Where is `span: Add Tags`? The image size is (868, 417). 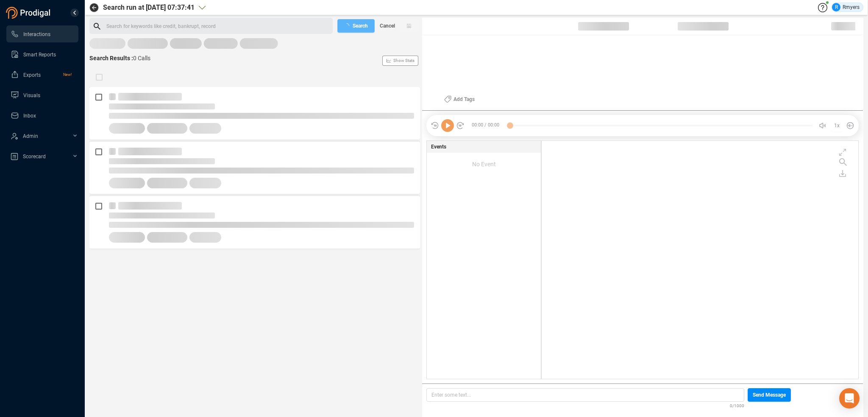
span: Add Tags is located at coordinates (464, 99).